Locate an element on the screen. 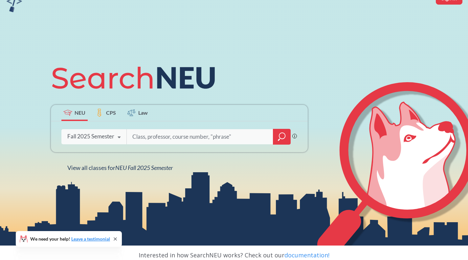 This screenshot has width=468, height=260. span: View all classes for is located at coordinates (120, 168).